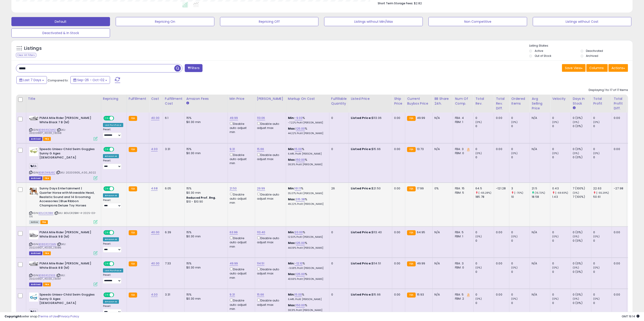  I want to click on div: $10 - $10.90, so click(205, 202).